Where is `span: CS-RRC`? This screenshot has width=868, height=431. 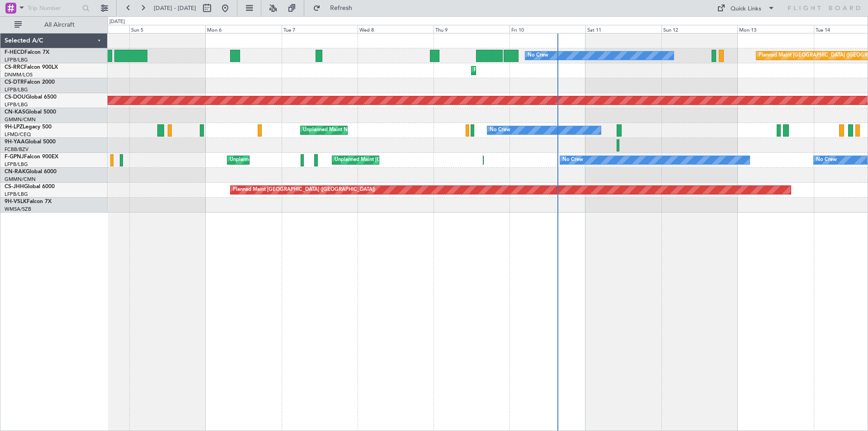 span: CS-RRC is located at coordinates (14, 67).